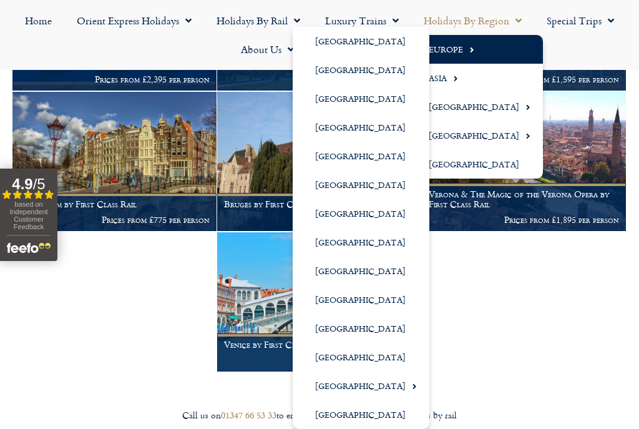 The width and height of the screenshot is (639, 429). Describe the element at coordinates (267, 49) in the screenshot. I see `a: About Us` at that location.